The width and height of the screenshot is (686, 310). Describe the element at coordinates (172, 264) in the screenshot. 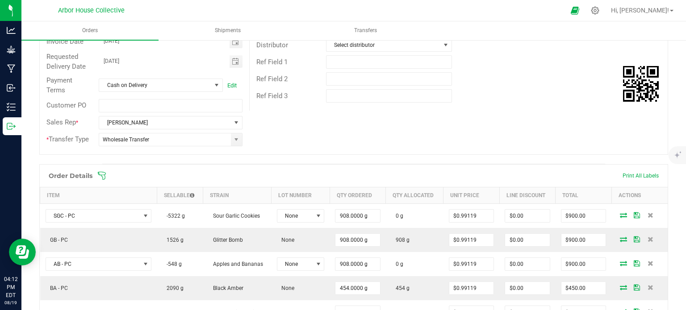

I see `span: -548 g` at that location.